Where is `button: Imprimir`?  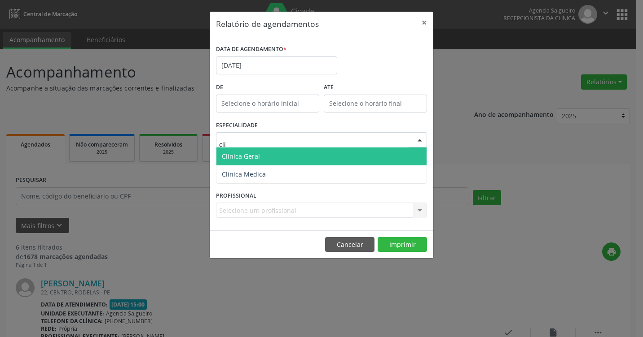 button: Imprimir is located at coordinates (402, 245).